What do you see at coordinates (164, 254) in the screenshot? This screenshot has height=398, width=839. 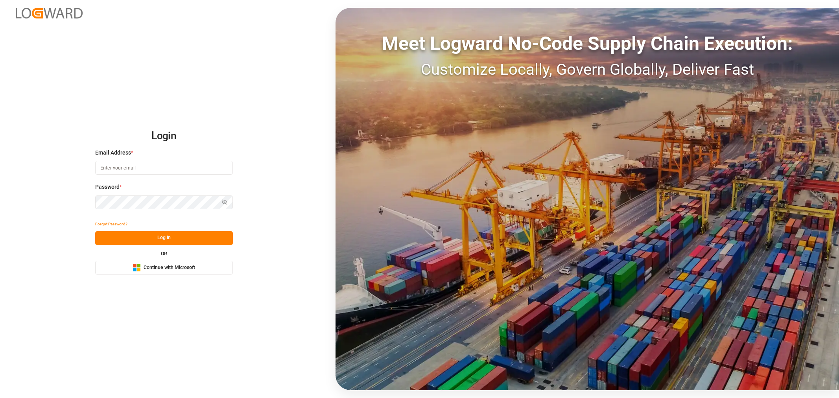 I see `small: OR` at bounding box center [164, 254].